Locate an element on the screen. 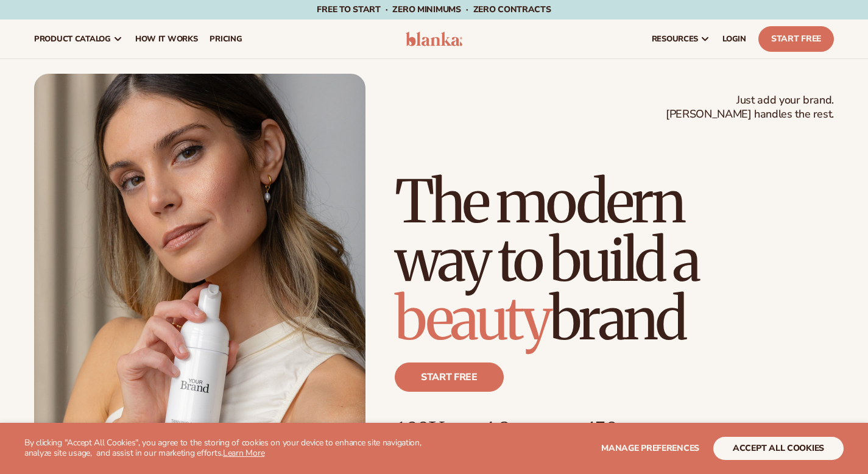 The height and width of the screenshot is (474, 868). a: logo is located at coordinates (434, 39).